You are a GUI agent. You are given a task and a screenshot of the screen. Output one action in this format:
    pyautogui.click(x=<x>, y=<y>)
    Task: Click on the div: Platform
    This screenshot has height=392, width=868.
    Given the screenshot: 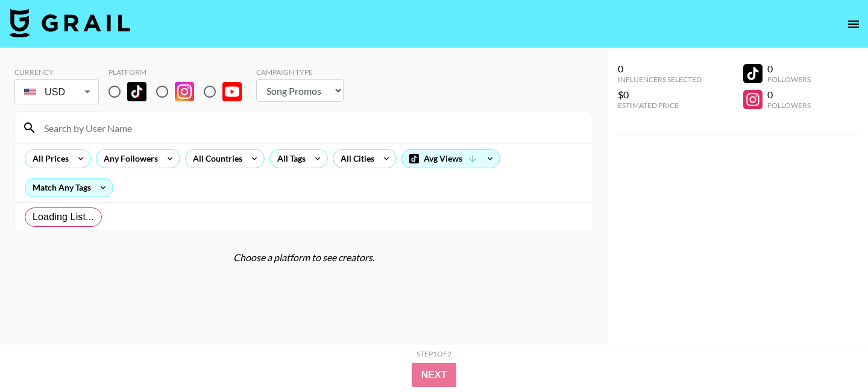 What is the action you would take?
    pyautogui.click(x=180, y=71)
    